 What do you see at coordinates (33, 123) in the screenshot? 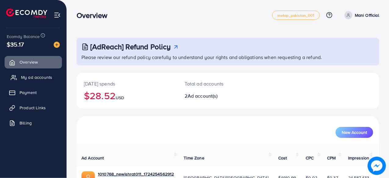
I see `a: Billing` at bounding box center [33, 123].